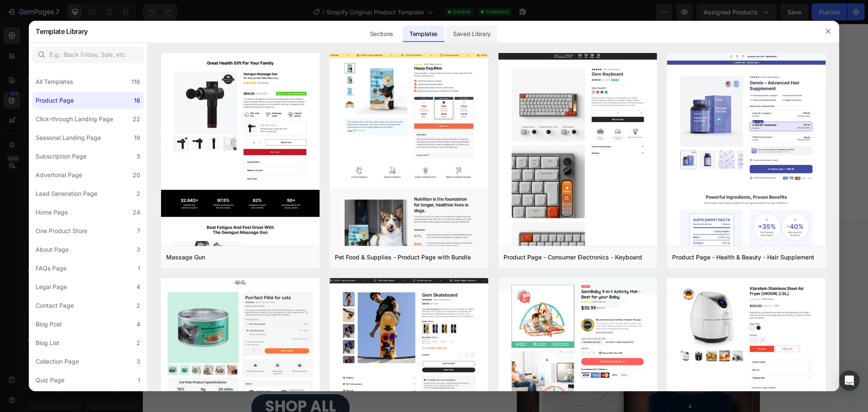 The width and height of the screenshot is (868, 412). I want to click on span: Minimalist Apparel Built For Comfort, Confidence, And Clarity. Understated pieces that speak with..., so click(226, 328).